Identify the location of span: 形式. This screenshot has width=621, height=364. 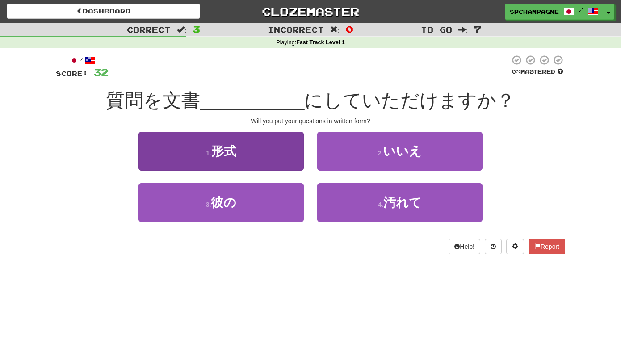
(224, 151).